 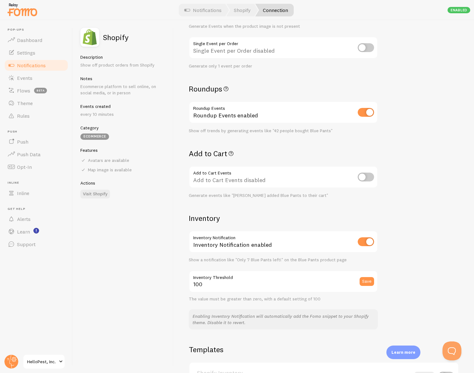 I want to click on label: Inventory Threshold, so click(x=283, y=275).